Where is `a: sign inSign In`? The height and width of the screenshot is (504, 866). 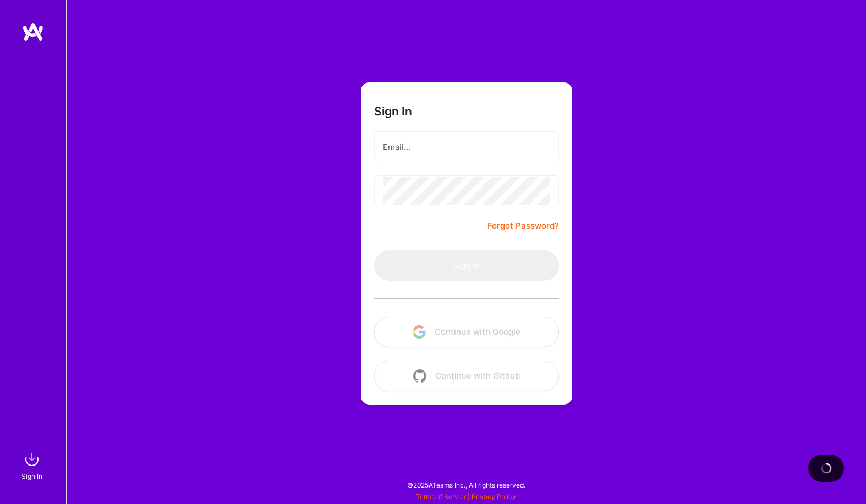 a: sign inSign In is located at coordinates (33, 465).